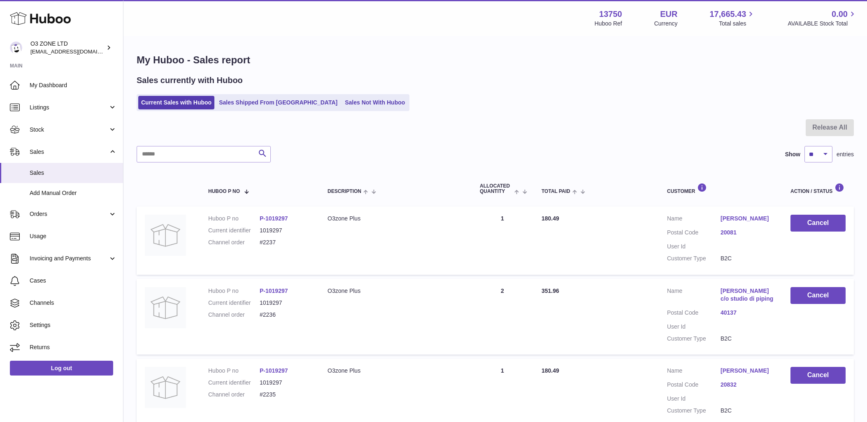 This screenshot has width=867, height=422. What do you see at coordinates (73, 347) in the screenshot?
I see `span: Returns` at bounding box center [73, 347].